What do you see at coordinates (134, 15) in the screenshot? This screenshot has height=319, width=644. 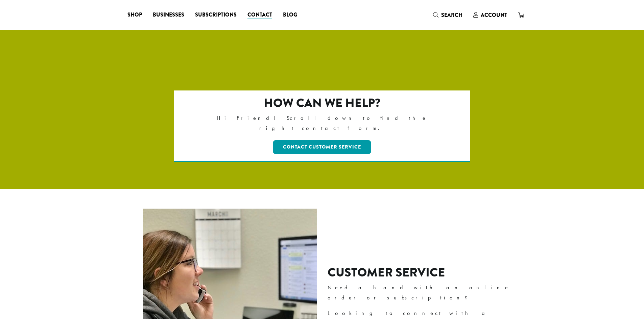 I see `a: Shop` at bounding box center [134, 15].